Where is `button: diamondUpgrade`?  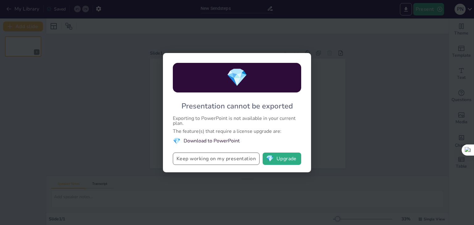
button: diamondUpgrade is located at coordinates (282, 159).